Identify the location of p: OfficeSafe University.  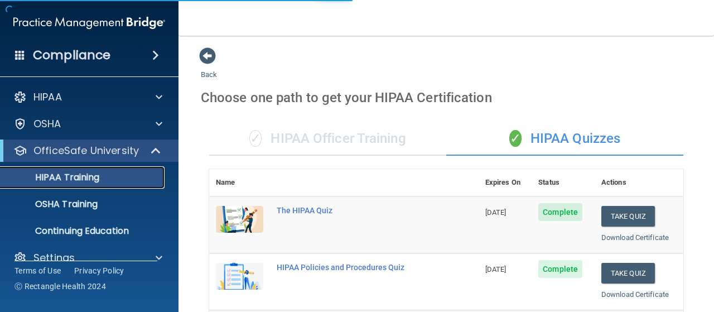
(86, 151).